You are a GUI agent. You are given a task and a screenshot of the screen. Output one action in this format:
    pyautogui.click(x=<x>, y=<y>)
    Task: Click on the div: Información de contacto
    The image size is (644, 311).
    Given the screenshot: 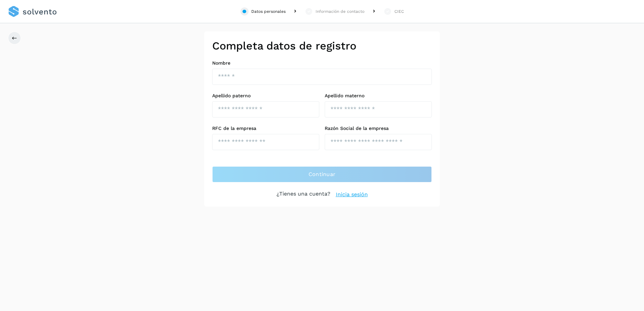 What is the action you would take?
    pyautogui.click(x=340, y=12)
    